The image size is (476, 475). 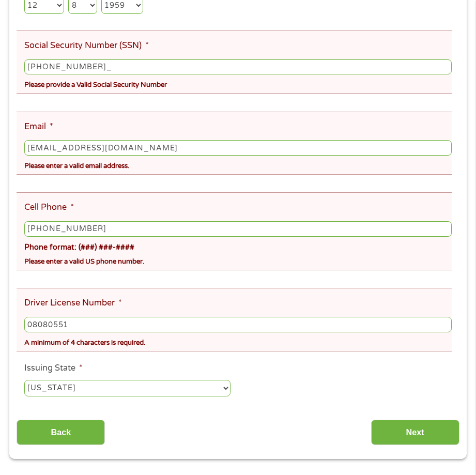 I want to click on input: 078-05-1120, so click(x=238, y=67).